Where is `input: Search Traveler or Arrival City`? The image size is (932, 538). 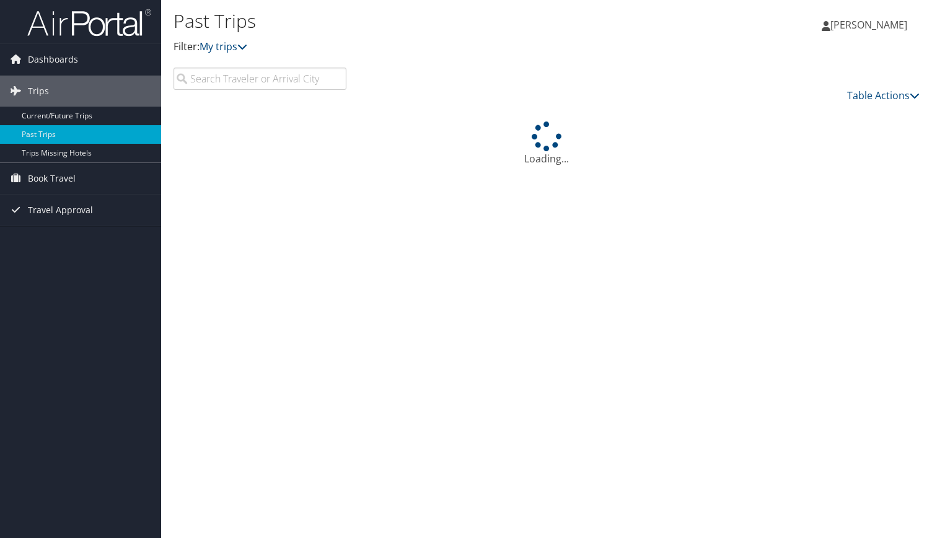 input: Search Traveler or Arrival City is located at coordinates (260, 79).